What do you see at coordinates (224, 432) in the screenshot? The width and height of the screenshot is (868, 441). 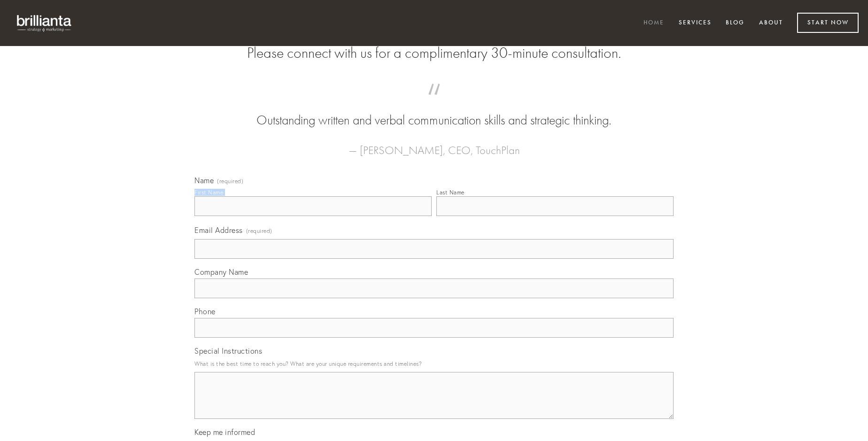 I see `span: Keep me informed` at bounding box center [224, 432].